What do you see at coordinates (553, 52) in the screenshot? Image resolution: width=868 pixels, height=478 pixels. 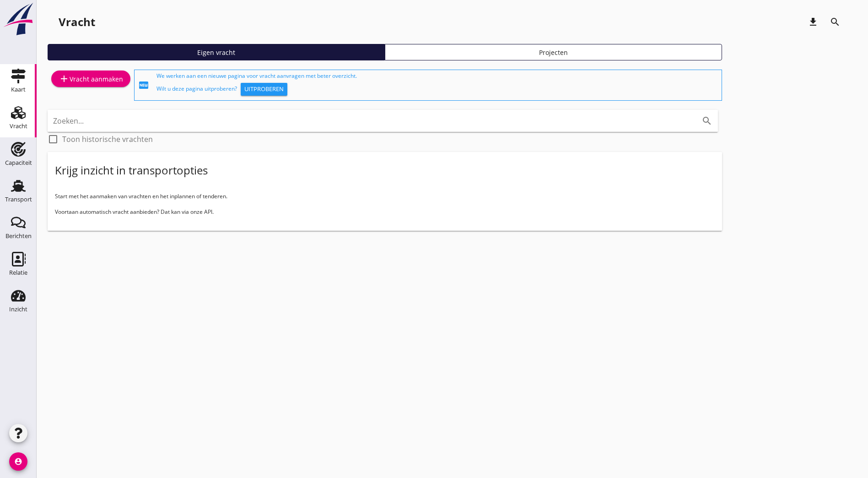 I see `a: Projecten` at bounding box center [553, 52].